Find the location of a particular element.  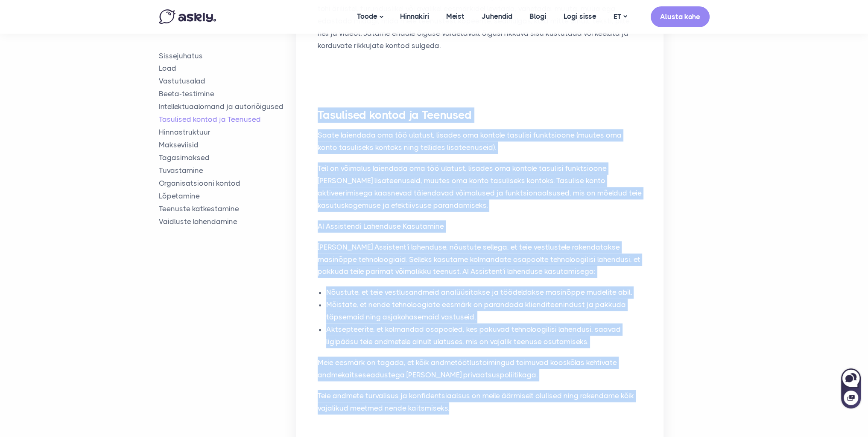

h2: Tasulised kontod ja Teenused is located at coordinates (480, 115).